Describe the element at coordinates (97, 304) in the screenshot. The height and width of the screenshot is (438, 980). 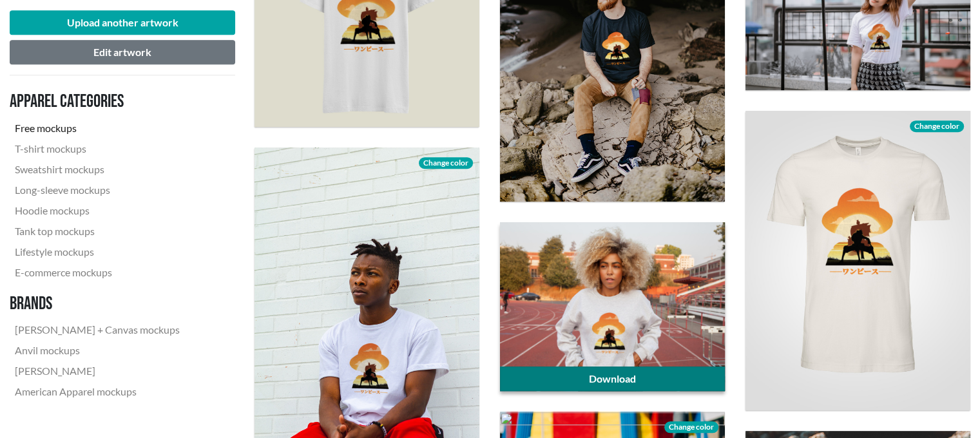
I see `h3: Brands` at that location.